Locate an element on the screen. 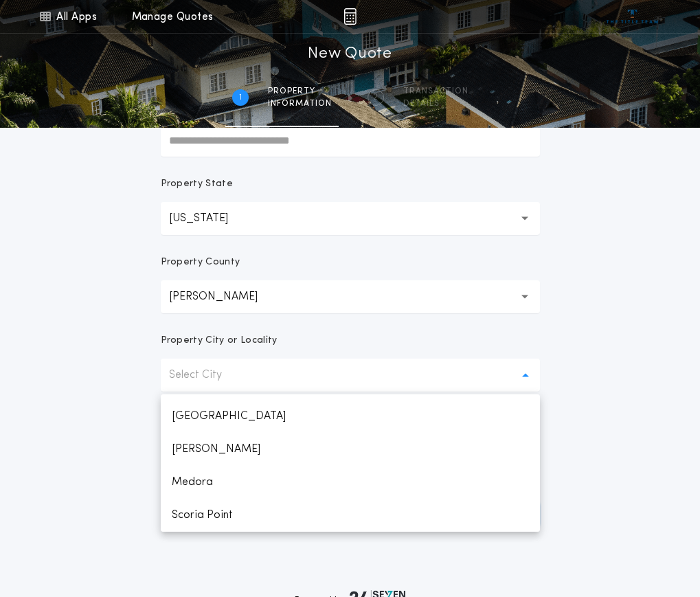  h2: 2 is located at coordinates (375, 97).